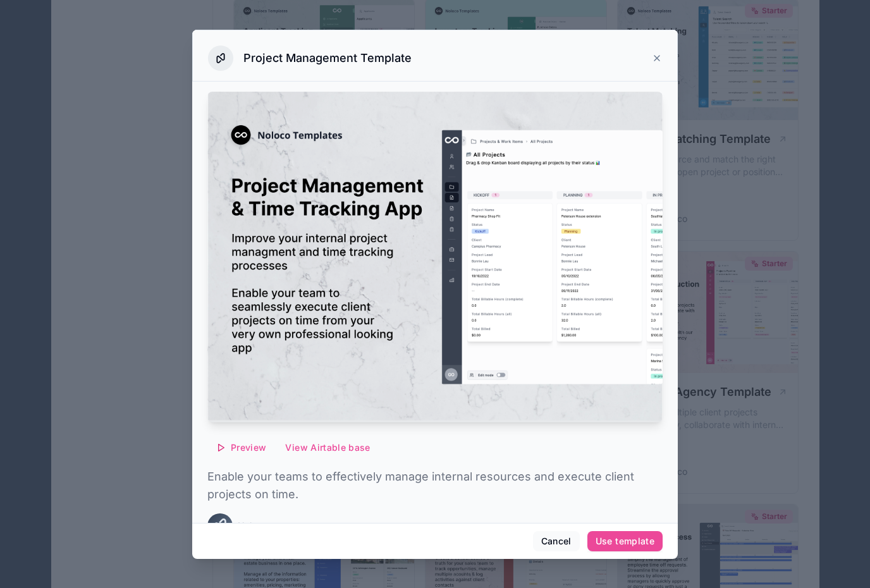 Image resolution: width=870 pixels, height=588 pixels. What do you see at coordinates (328, 448) in the screenshot?
I see `button: View Airtable base` at bounding box center [328, 448].